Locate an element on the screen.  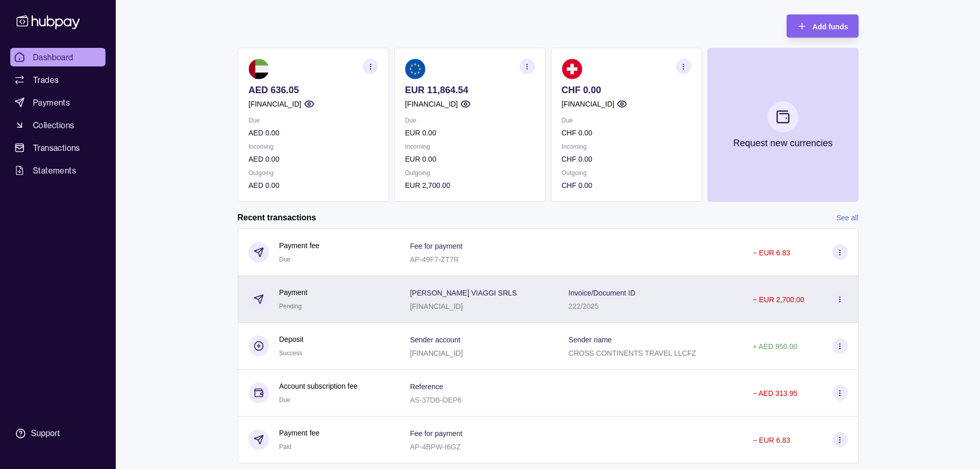
span: Add funds is located at coordinates (830, 27).